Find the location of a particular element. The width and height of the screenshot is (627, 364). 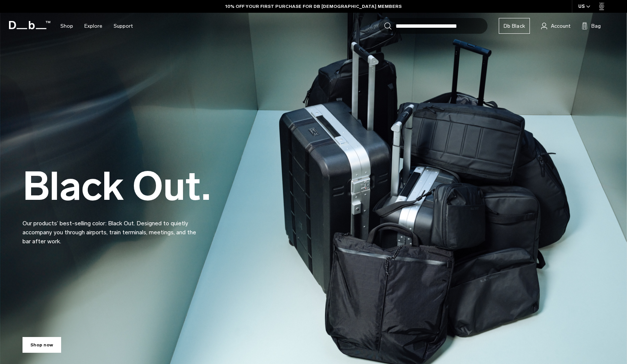

a: Support is located at coordinates (123, 26).